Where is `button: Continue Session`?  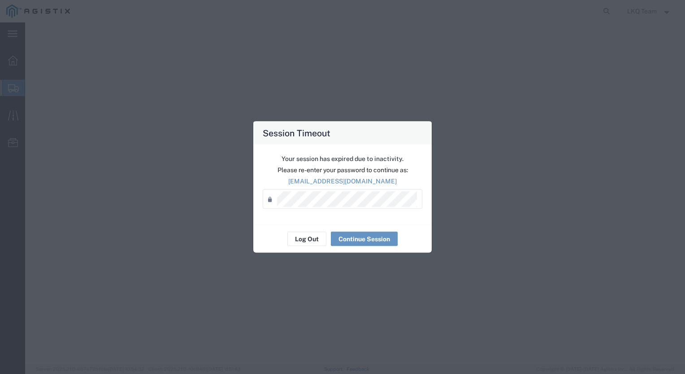 button: Continue Session is located at coordinates (364, 239).